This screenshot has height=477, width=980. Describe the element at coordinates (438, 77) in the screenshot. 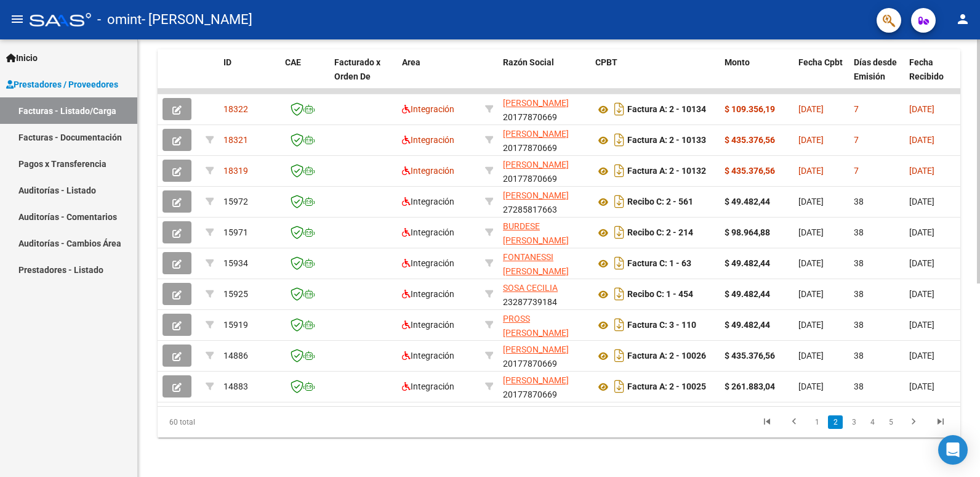

I see `datatable-header-cell: Area` at that location.